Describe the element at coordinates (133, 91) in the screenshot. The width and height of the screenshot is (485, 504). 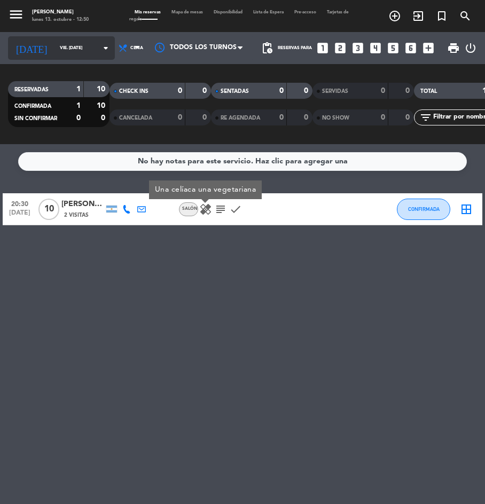
I see `span: CHECK INS` at that location.